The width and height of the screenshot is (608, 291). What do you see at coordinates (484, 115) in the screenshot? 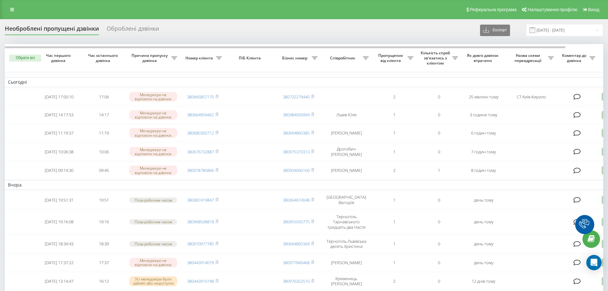
I see `td: 3 години тому` at bounding box center [484, 115].